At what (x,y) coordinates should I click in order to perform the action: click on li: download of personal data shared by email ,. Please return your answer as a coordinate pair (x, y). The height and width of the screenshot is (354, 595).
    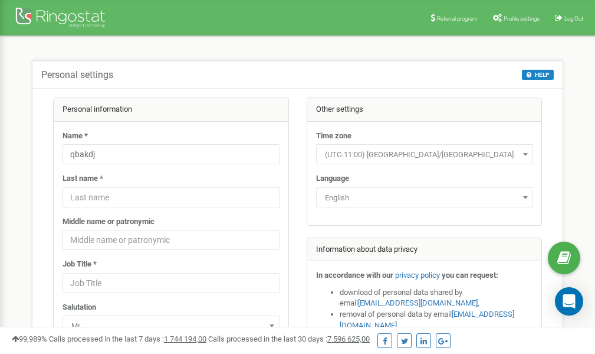
    Looking at the image, I should click on (437, 297).